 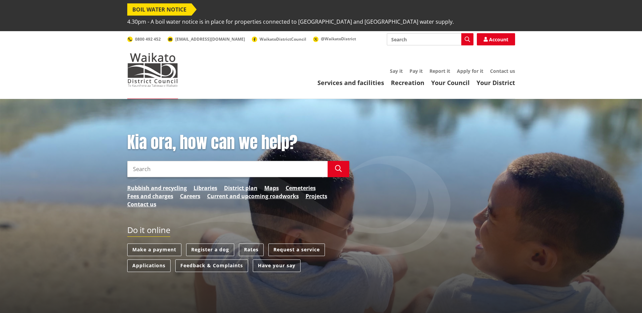 I want to click on a: Make a payment, so click(x=154, y=249).